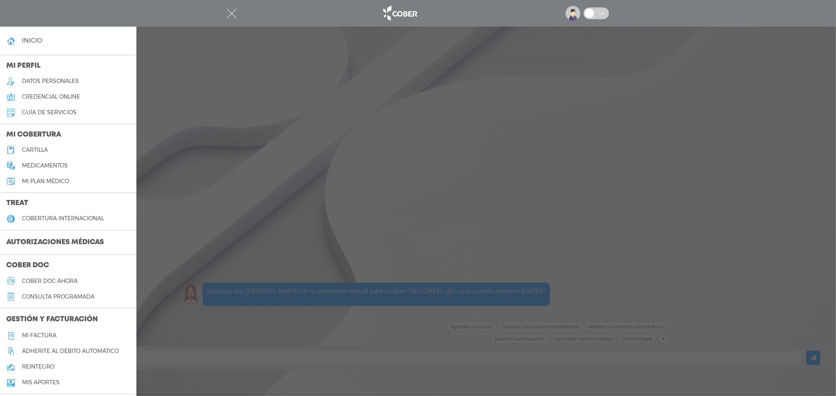 The image size is (836, 396). What do you see at coordinates (50, 281) in the screenshot?
I see `h5: Cober doc ahora` at bounding box center [50, 281].